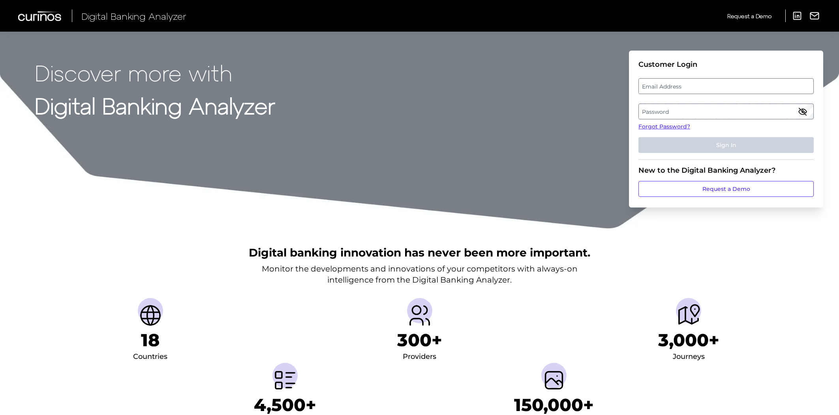 This screenshot has height=415, width=839. Describe the element at coordinates (150, 356) in the screenshot. I see `div: Countries` at that location.